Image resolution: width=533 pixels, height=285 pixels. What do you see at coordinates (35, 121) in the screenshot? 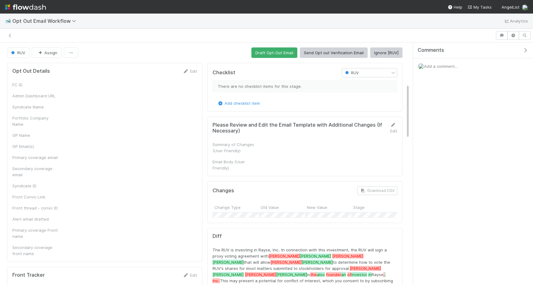
I see `div: Portfolio Company Name` at bounding box center [35, 121].